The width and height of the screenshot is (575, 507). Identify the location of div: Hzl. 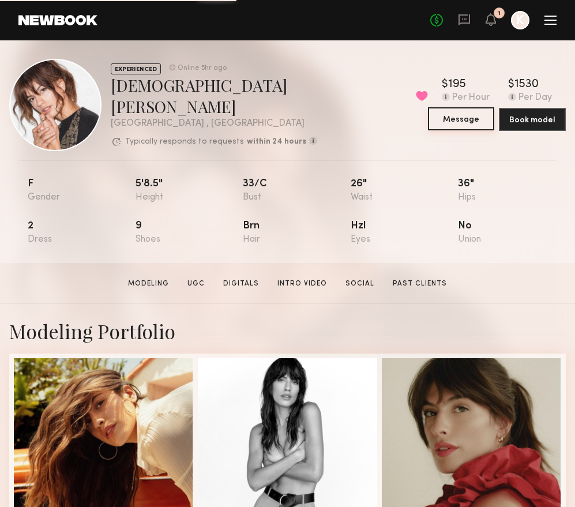
(404, 232).